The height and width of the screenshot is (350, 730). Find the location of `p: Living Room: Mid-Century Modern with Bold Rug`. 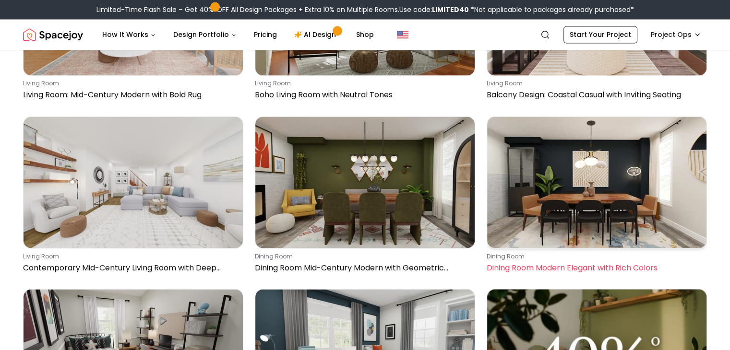

p: Living Room: Mid-Century Modern with Bold Rug is located at coordinates (131, 95).